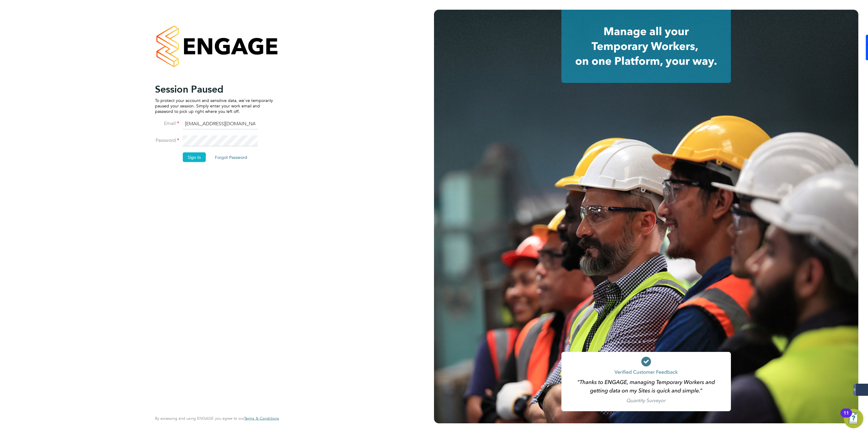  I want to click on button: Forgot Password, so click(231, 157).